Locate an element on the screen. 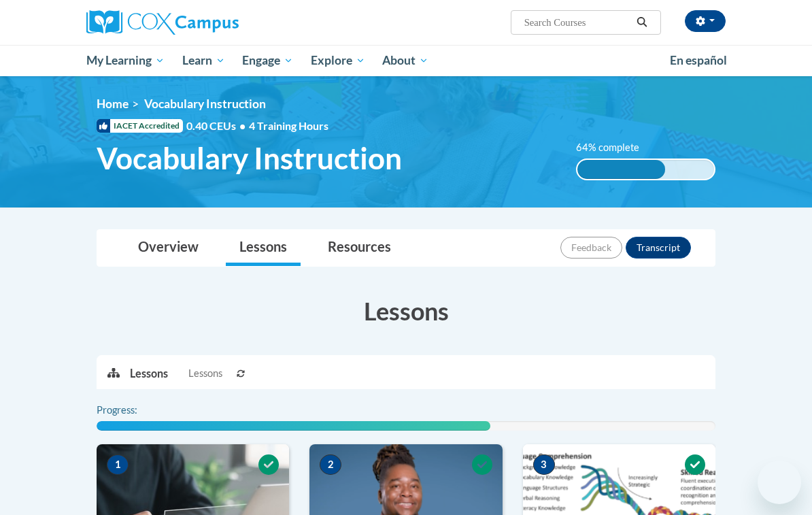 The height and width of the screenshot is (515, 812). a: Cox Campus is located at coordinates (186, 22).